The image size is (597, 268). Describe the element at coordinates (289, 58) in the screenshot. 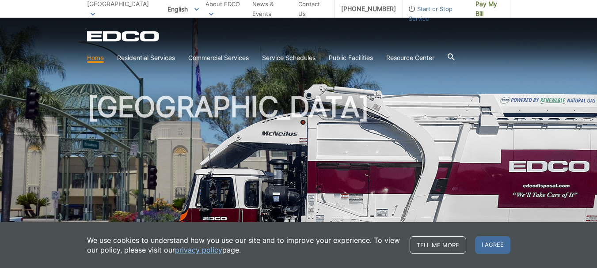

I see `a: Service Schedules` at that location.